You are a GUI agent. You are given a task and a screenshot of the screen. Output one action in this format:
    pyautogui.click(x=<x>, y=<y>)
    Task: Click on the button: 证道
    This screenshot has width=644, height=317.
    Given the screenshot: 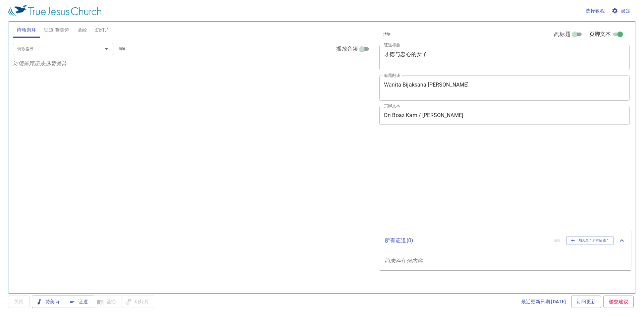 What is the action you would take?
    pyautogui.click(x=79, y=301)
    